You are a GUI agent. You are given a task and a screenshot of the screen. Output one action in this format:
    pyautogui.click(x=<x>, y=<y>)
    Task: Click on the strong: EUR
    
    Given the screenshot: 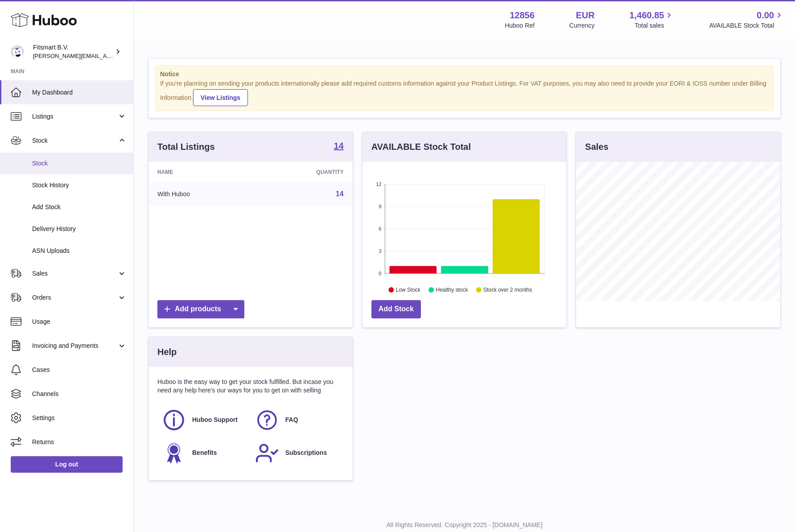 What is the action you would take?
    pyautogui.click(x=585, y=15)
    